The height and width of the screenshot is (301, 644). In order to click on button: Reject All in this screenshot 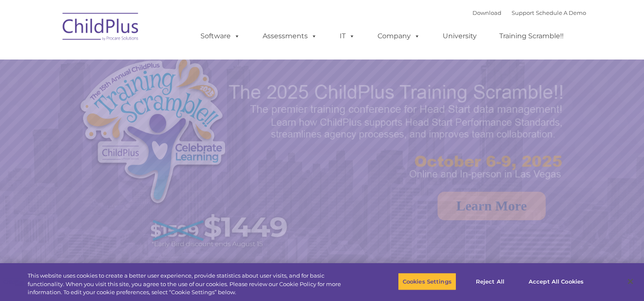, I will do `click(490, 282)`.